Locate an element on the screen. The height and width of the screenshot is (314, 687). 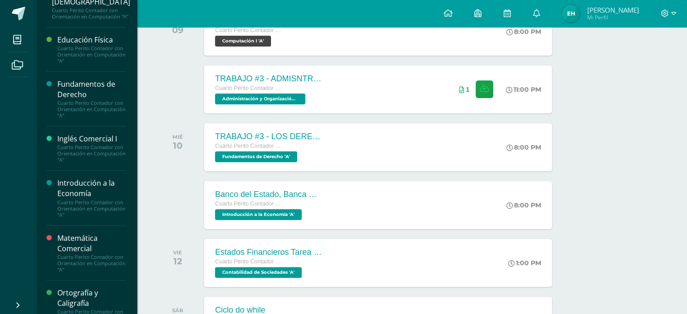
span: 1 is located at coordinates (467, 89).